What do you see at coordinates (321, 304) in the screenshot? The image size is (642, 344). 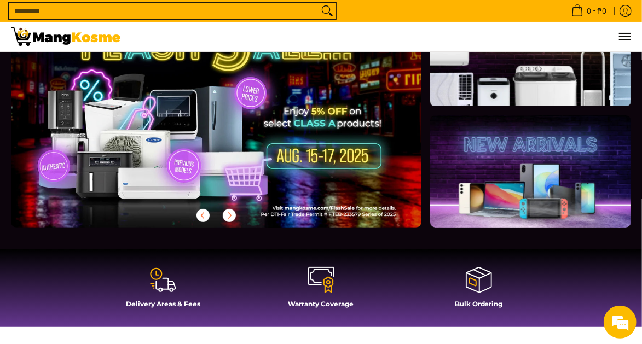 I see `h4: Warranty Coverage` at bounding box center [321, 304].